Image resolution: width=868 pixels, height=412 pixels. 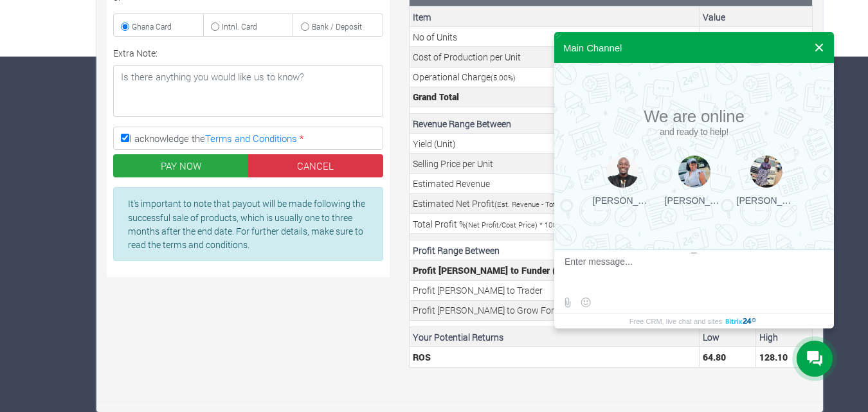 I want to click on b: Grand Total, so click(x=436, y=97).